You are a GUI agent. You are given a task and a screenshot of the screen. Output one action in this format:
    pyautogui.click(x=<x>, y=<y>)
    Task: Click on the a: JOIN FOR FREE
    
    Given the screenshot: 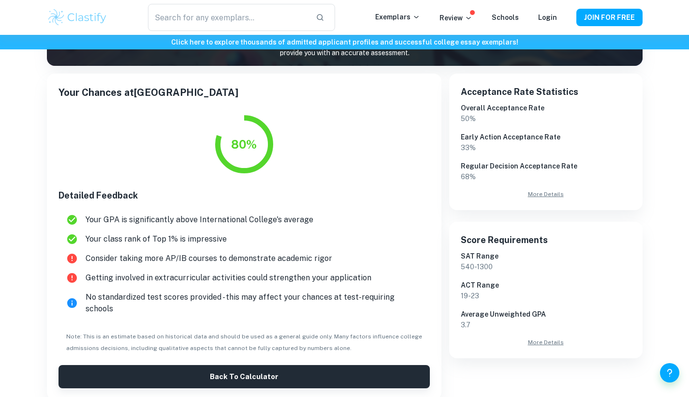 What is the action you would take?
    pyautogui.click(x=610, y=17)
    